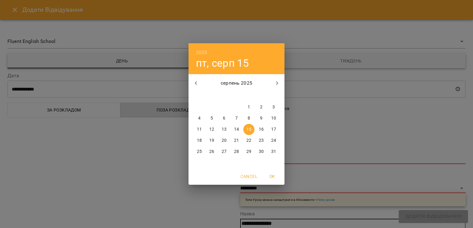  Describe the element at coordinates (199, 130) in the screenshot. I see `button: 11` at that location.